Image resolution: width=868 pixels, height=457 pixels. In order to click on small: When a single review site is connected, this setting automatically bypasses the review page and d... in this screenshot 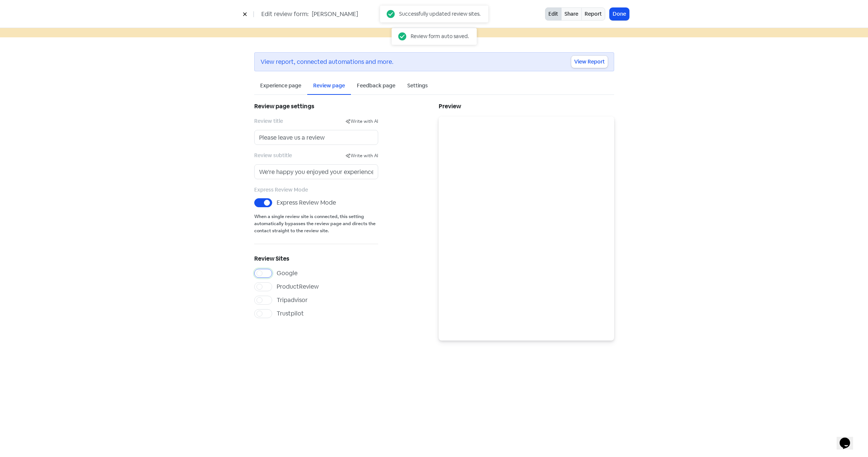, I will do `click(316, 224)`.